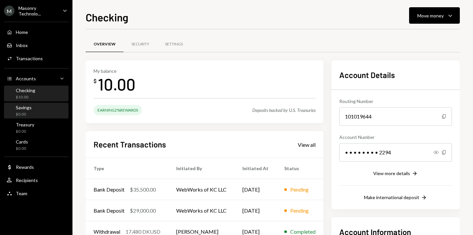 This screenshot has height=235, width=473. What do you see at coordinates (127, 169) in the screenshot?
I see `th: Type` at bounding box center [127, 169].